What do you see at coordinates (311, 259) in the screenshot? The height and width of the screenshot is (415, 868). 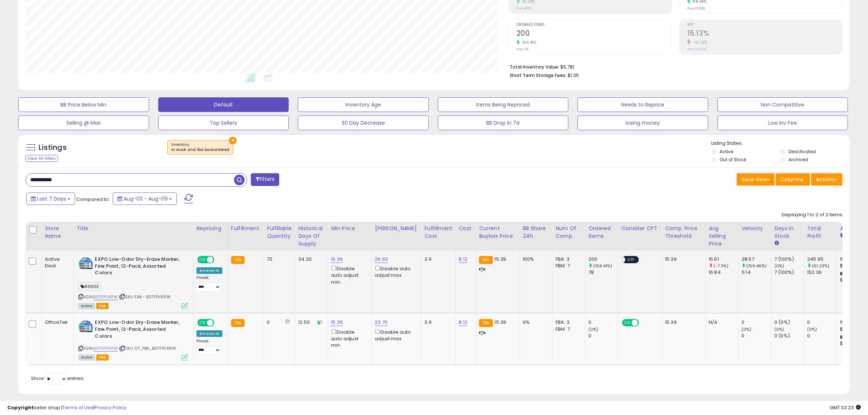 I see `div: 34.20` at bounding box center [311, 259].